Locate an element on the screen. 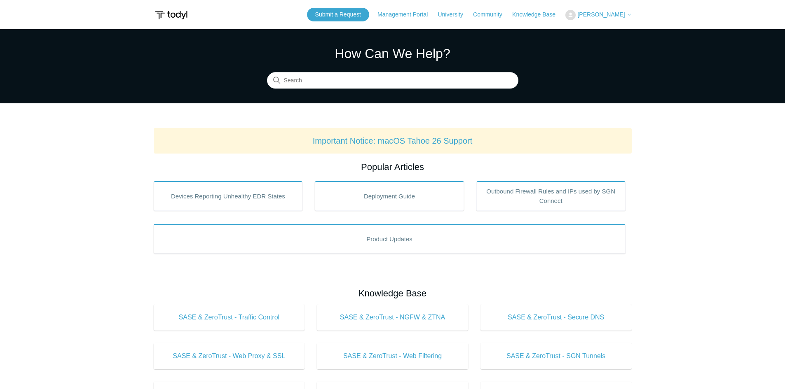  a: Outbound Firewall Rules and IPs used by SGN Connect is located at coordinates (551, 196).